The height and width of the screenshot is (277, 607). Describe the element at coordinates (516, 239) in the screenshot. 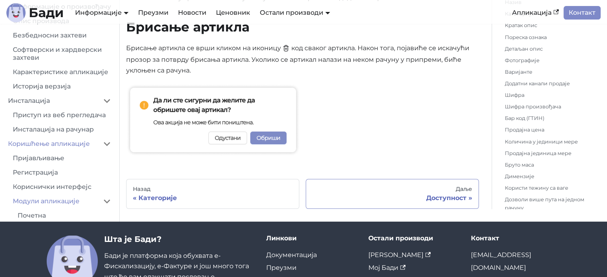

I see `div: Контакт` at that location.